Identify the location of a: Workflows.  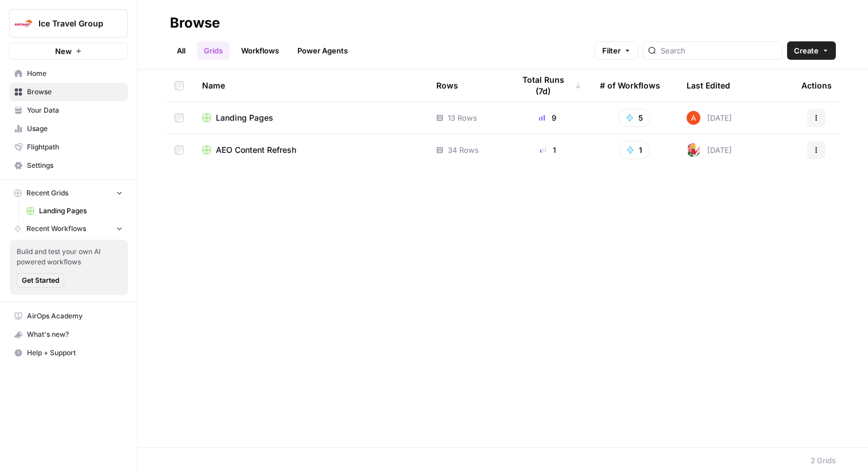
(260, 51).